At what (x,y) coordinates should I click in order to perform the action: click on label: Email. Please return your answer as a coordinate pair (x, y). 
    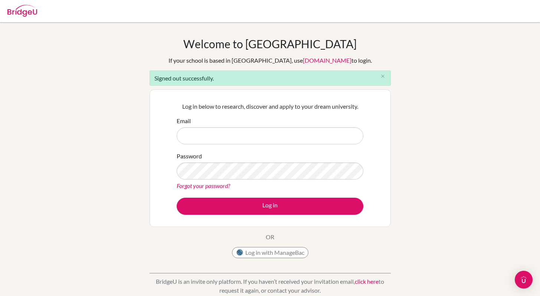
    Looking at the image, I should click on (184, 121).